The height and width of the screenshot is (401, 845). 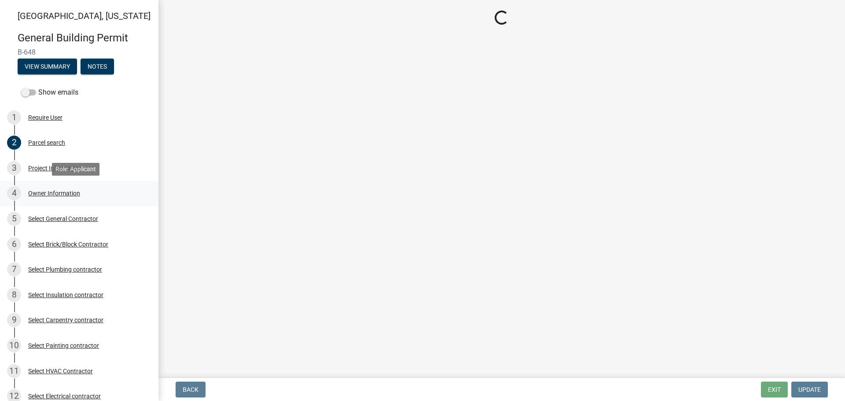 What do you see at coordinates (774, 389) in the screenshot?
I see `button: Exit` at bounding box center [774, 389].